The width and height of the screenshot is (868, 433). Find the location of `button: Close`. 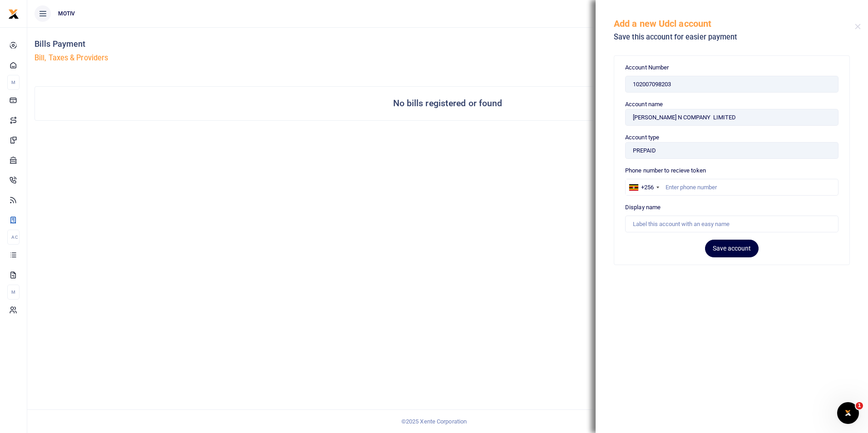

button: Close is located at coordinates (857, 26).